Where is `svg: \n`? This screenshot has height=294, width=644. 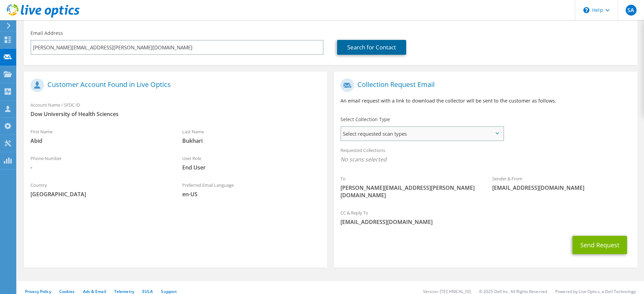
svg: \n is located at coordinates (587, 10).